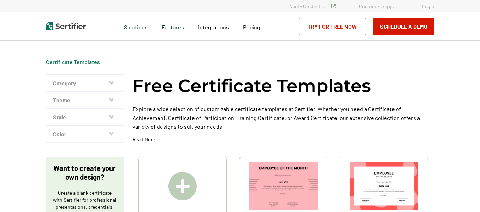 Image resolution: width=480 pixels, height=212 pixels. I want to click on img: Simple & Modern Employee of the Month Certificate Template, so click(283, 185).